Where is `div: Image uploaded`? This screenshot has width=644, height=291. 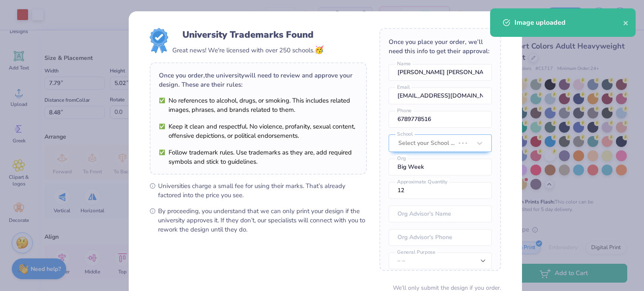
div: Image uploaded is located at coordinates (568, 23).